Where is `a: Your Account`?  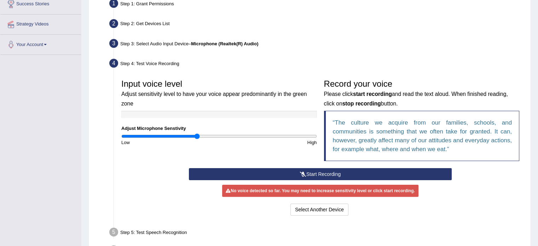 a: Your Account is located at coordinates (41, 43).